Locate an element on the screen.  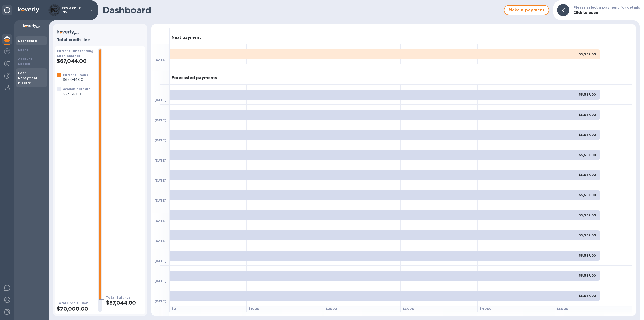
b: $ 2000 is located at coordinates (331, 309).